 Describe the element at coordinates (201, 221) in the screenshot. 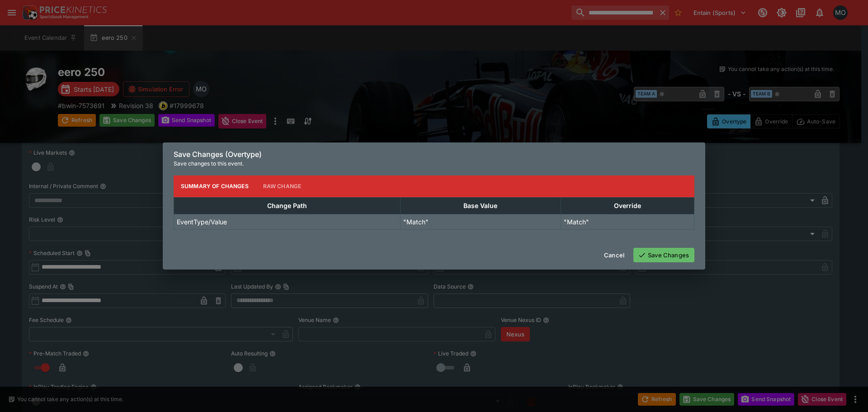

I see `p: EventType/Value` at that location.